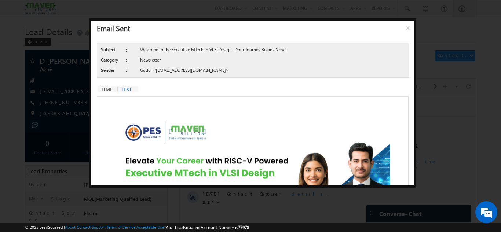  I want to click on a: Terms of Service, so click(121, 227).